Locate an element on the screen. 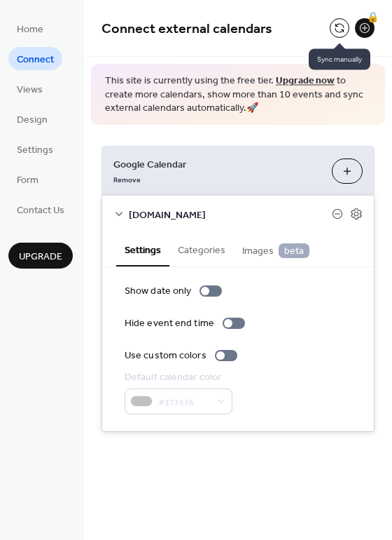 This screenshot has height=540, width=392. a: Connect is located at coordinates (35, 58).